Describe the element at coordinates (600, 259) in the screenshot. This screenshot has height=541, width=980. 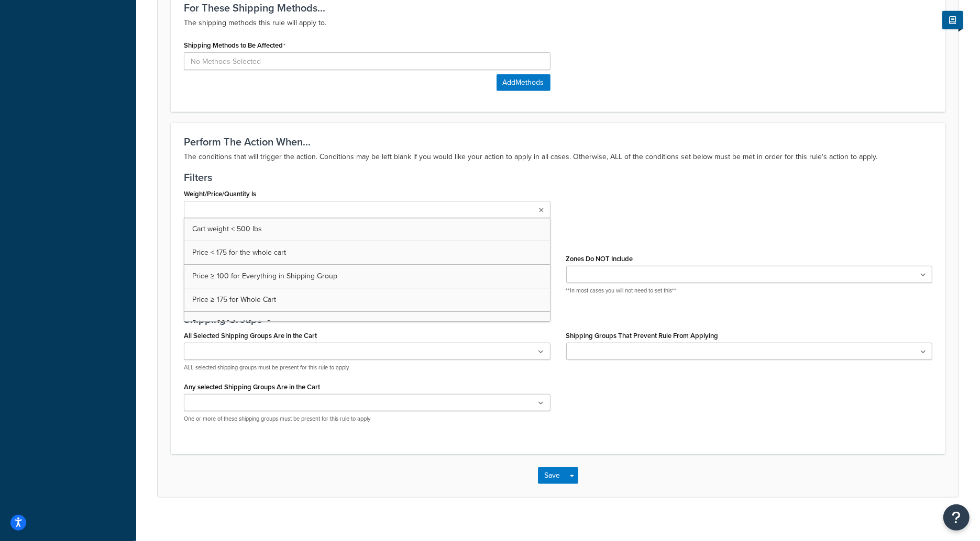
I see `label: Zones Do NOT Include` at that location.